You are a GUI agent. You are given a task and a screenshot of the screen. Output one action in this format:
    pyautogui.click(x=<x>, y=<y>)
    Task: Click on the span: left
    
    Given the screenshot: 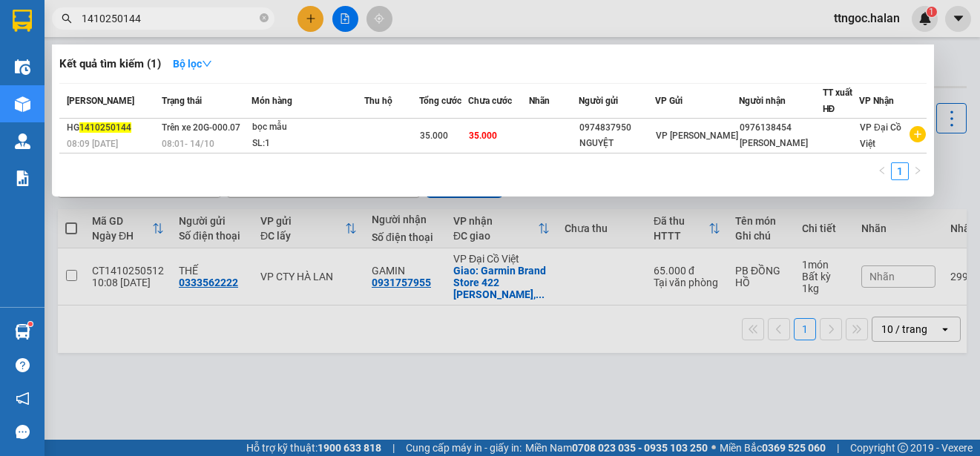 What is the action you would take?
    pyautogui.click(x=882, y=170)
    